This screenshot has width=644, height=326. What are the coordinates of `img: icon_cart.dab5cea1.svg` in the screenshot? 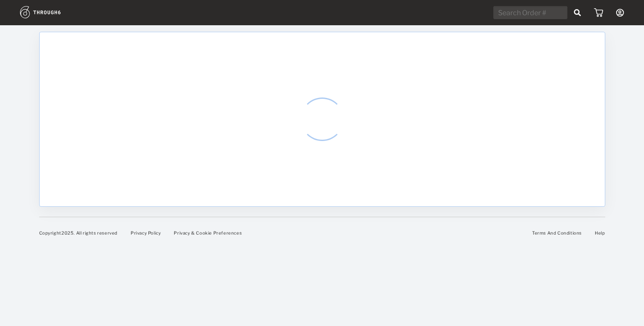 It's located at (598, 13).